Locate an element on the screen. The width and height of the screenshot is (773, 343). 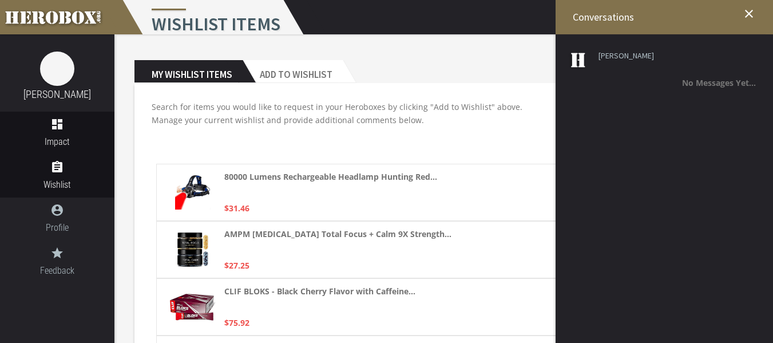
h2: My Wishlist Items is located at coordinates (188, 71).